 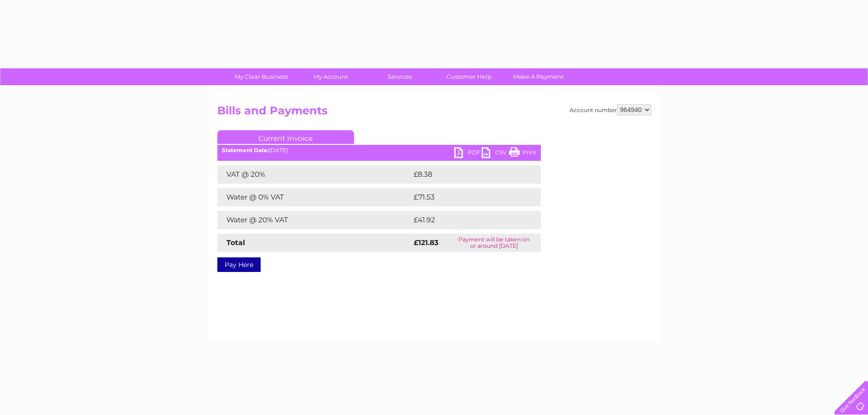 I want to click on a: Print, so click(x=523, y=154).